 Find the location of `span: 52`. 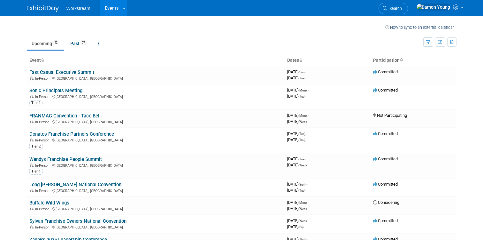

span: 52 is located at coordinates (56, 42).